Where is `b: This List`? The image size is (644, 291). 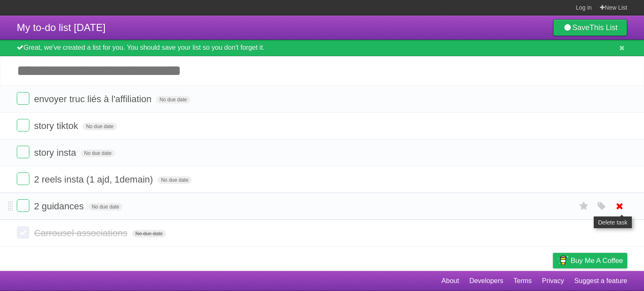 b: This List is located at coordinates (604, 28).